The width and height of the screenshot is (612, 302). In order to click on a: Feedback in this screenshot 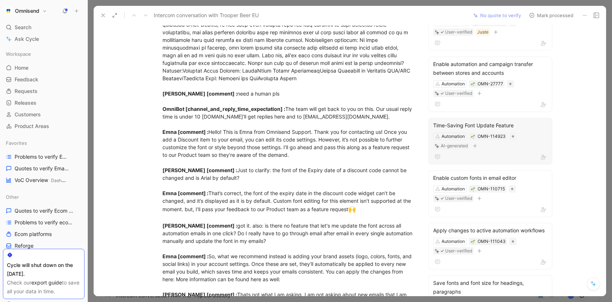, I will do `click(44, 79)`.